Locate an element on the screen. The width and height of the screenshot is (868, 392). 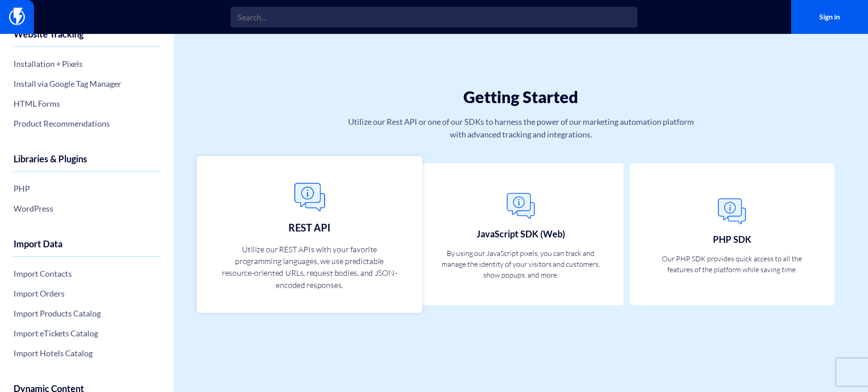
p: Our PHP SDK provides quick access to all the features of the platform while saving time. is located at coordinates (732, 264).